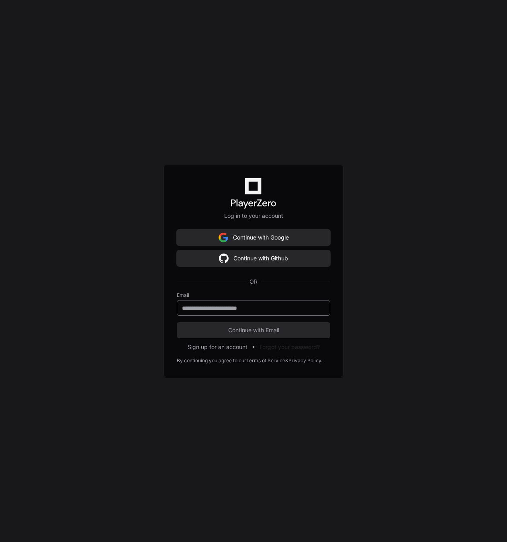 The image size is (507, 542). What do you see at coordinates (253, 330) in the screenshot?
I see `span: Continue with Email` at bounding box center [253, 330].